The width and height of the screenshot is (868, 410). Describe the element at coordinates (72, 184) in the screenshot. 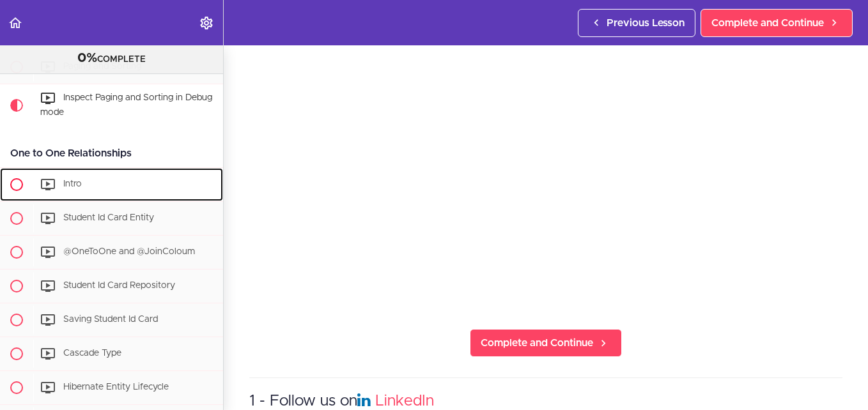

I see `span: Intro` at that location.